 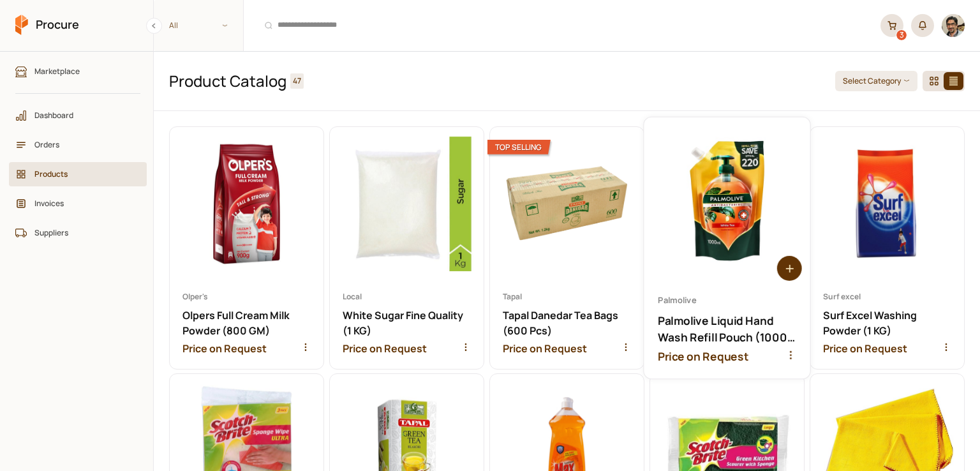 What do you see at coordinates (892, 26) in the screenshot?
I see `a: 3` at bounding box center [892, 26].